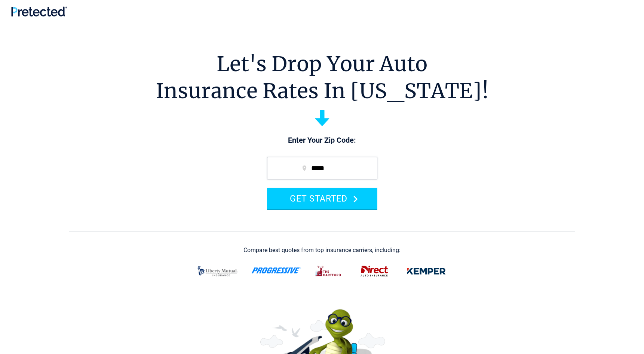  Describe the element at coordinates (276, 270) in the screenshot. I see `img: progressive` at that location.